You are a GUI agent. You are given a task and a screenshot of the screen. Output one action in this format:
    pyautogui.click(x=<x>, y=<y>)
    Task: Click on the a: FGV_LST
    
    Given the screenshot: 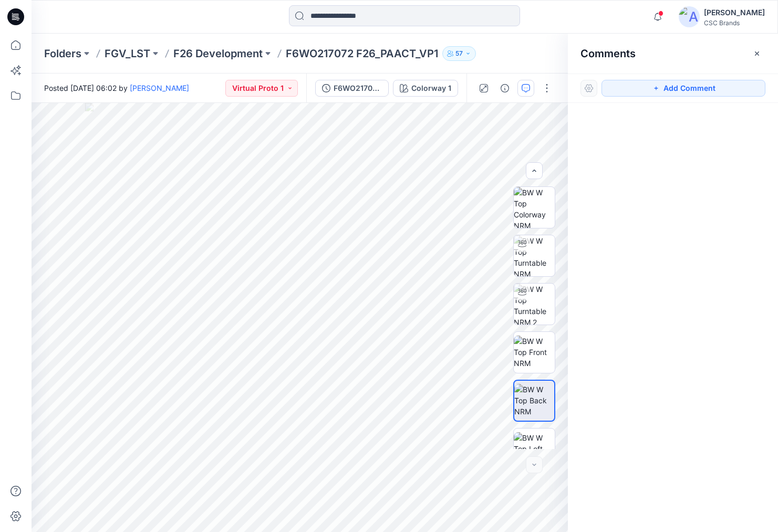 What is the action you would take?
    pyautogui.click(x=127, y=53)
    